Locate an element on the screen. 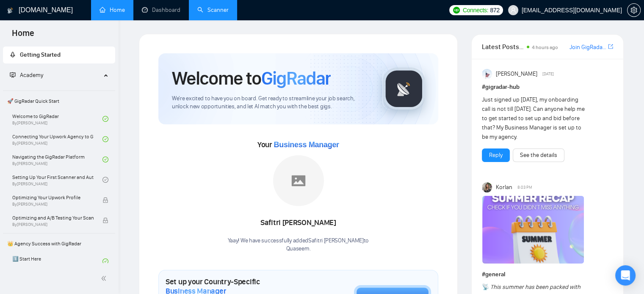  span: Optimizing and A/B Testing Your Scanner for Better Results is located at coordinates (53, 218).